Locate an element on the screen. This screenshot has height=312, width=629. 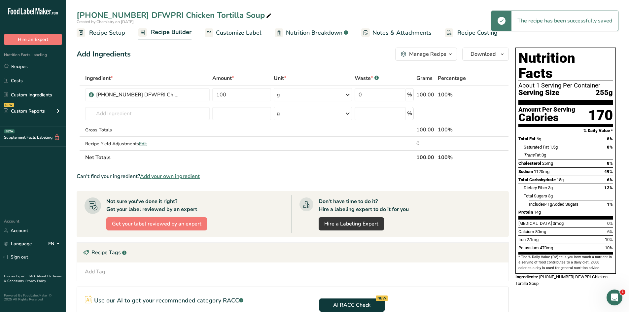
span: Download is located at coordinates (483, 54).